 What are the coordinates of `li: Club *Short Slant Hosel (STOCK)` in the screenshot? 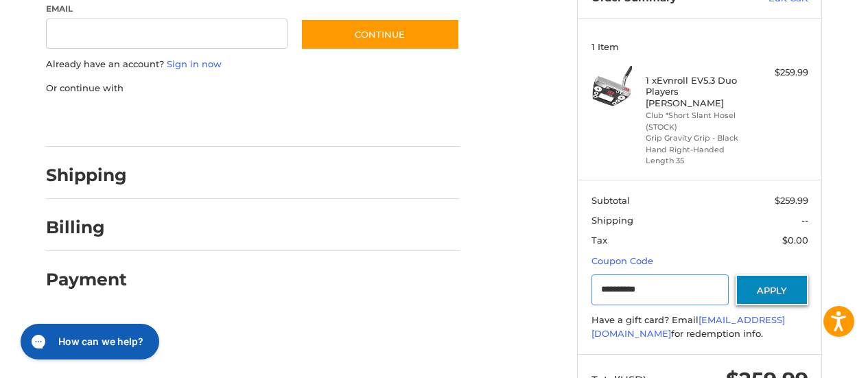 It's located at (698, 121).